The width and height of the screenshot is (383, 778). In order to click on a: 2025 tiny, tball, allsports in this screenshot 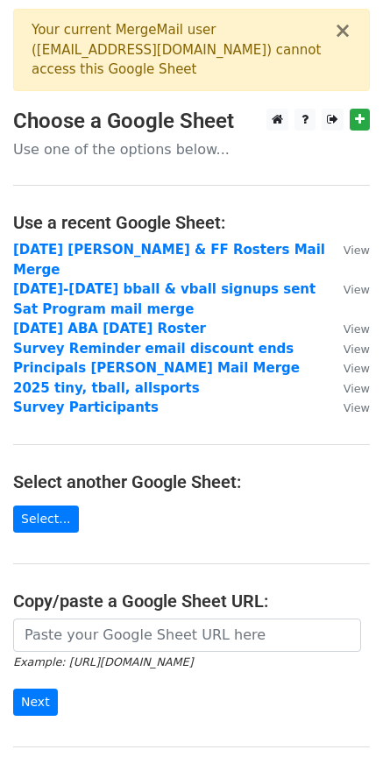, I will do `click(106, 388)`.